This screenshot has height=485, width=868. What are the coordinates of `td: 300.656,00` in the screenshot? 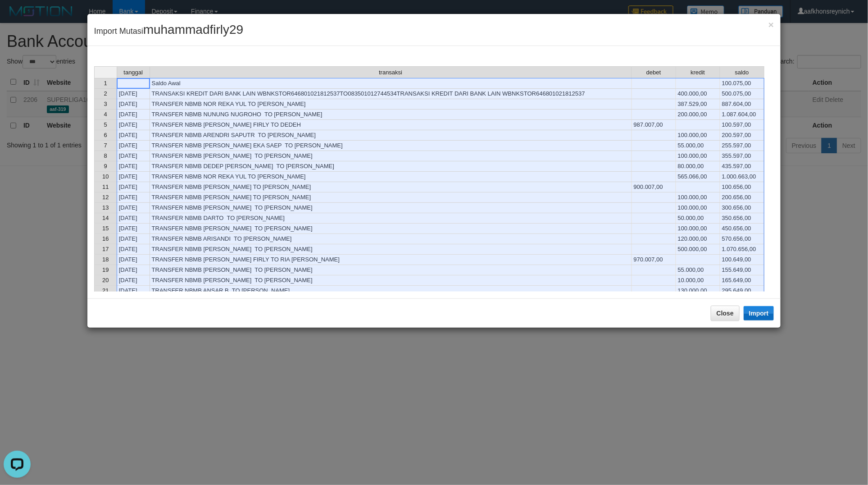 It's located at (742, 208).